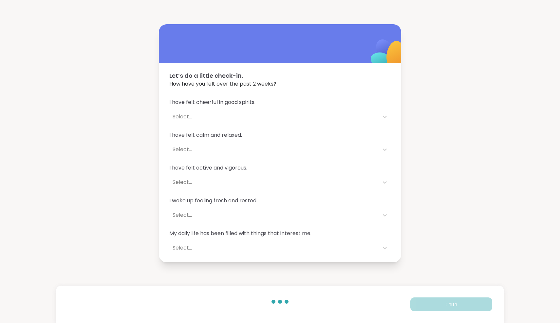 This screenshot has height=323, width=560. Describe the element at coordinates (280, 200) in the screenshot. I see `span: I woke up feeling fresh and rested.` at that location.